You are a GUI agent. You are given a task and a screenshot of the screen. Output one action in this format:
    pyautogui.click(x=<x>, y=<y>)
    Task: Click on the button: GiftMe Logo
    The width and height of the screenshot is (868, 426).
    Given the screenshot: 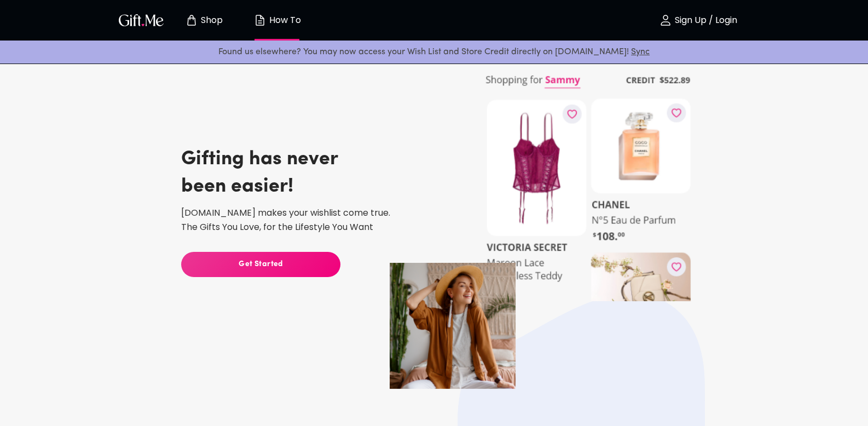 What is the action you would take?
    pyautogui.click(x=141, y=21)
    